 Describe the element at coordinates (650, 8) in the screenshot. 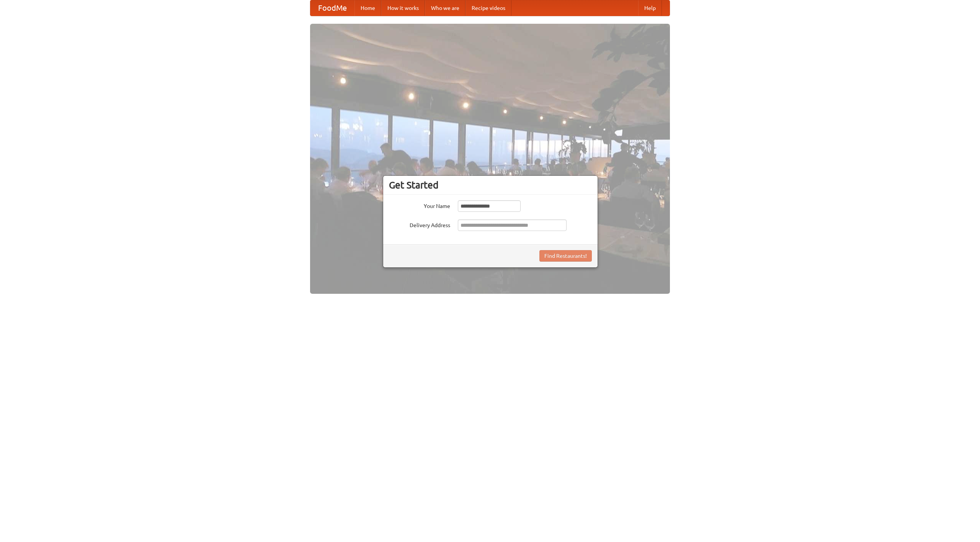

I see `a: Help` at that location.